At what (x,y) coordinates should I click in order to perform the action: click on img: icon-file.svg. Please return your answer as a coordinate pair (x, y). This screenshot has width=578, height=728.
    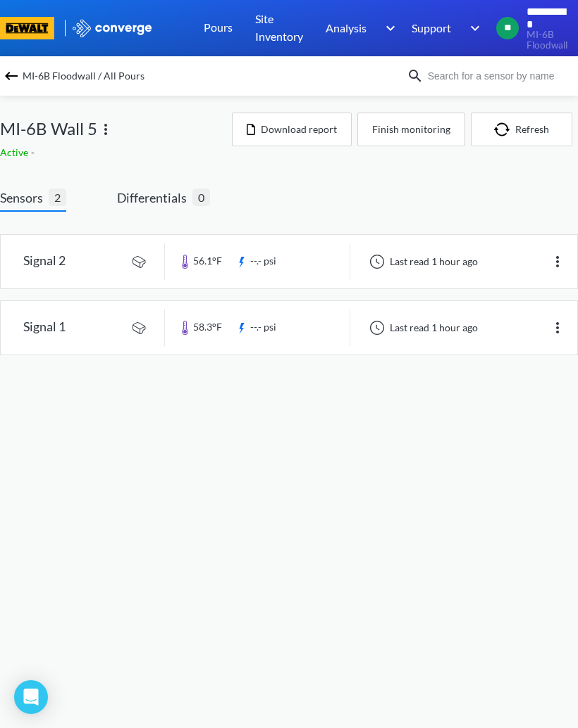
    Looking at the image, I should click on (251, 130).